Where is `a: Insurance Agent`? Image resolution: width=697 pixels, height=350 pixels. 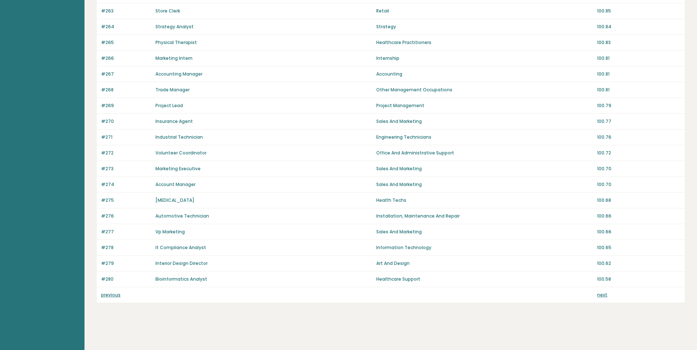 a: Insurance Agent is located at coordinates (174, 121).